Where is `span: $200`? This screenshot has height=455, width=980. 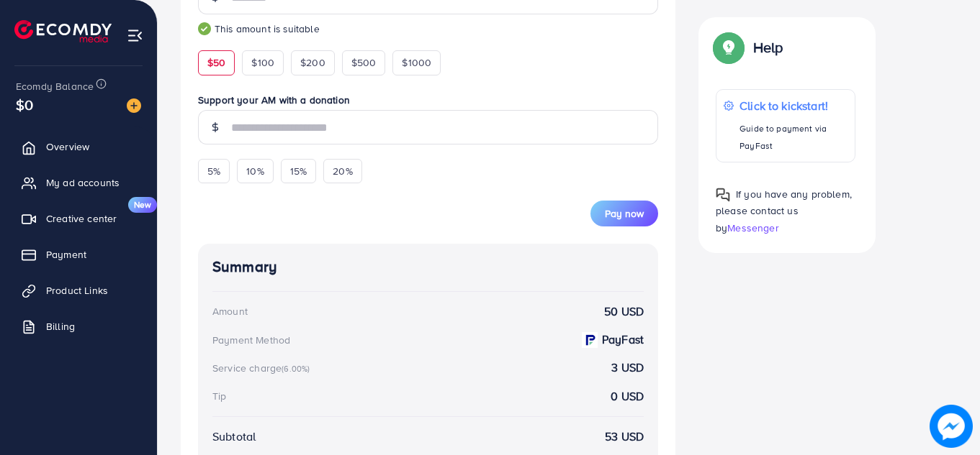
span: $200 is located at coordinates (312, 62).